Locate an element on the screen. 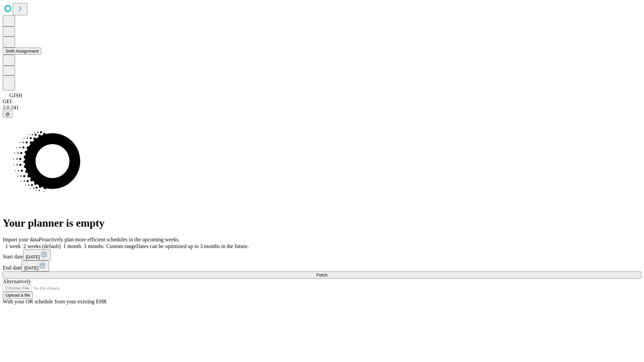 Image resolution: width=644 pixels, height=362 pixels. span: Import your data is located at coordinates (21, 240).